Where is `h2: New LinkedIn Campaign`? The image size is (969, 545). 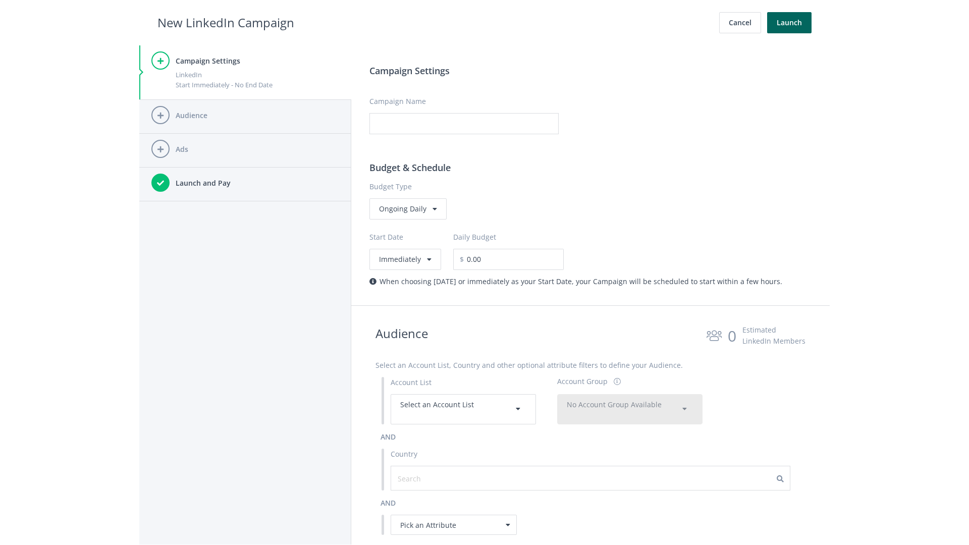
h2: New LinkedIn Campaign is located at coordinates (226, 23).